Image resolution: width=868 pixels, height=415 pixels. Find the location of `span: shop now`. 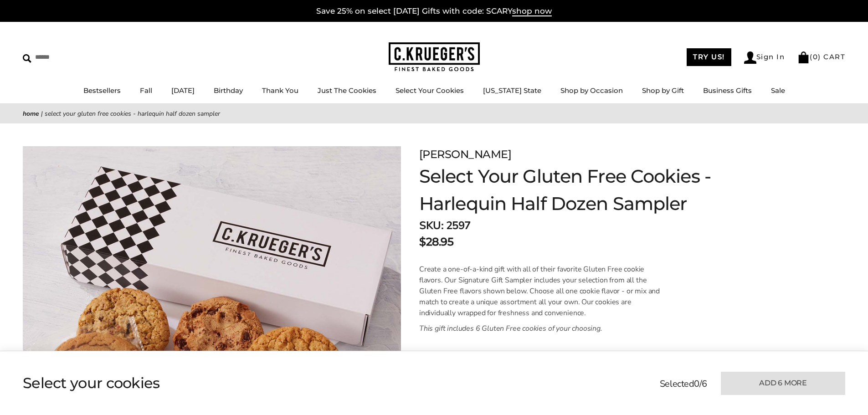

span: shop now is located at coordinates (532, 11).